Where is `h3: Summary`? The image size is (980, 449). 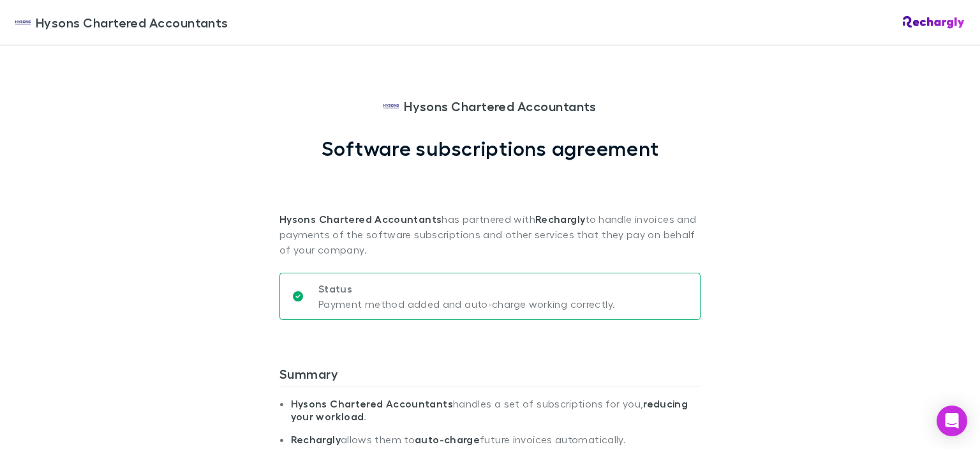
h3: Summary is located at coordinates (490, 376).